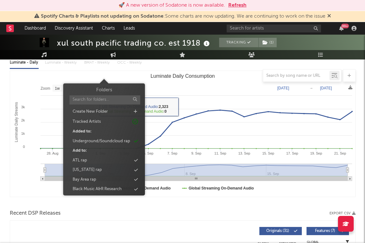  I want to click on text: Luminate Daily Streams, so click(16, 122).